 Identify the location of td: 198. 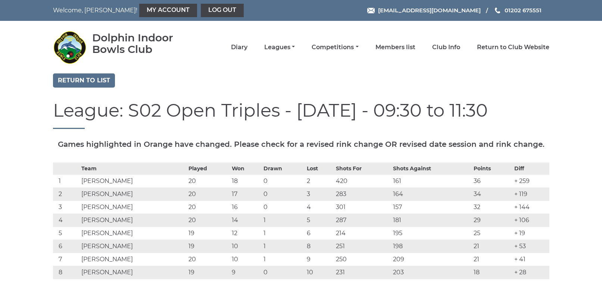
(431, 246).